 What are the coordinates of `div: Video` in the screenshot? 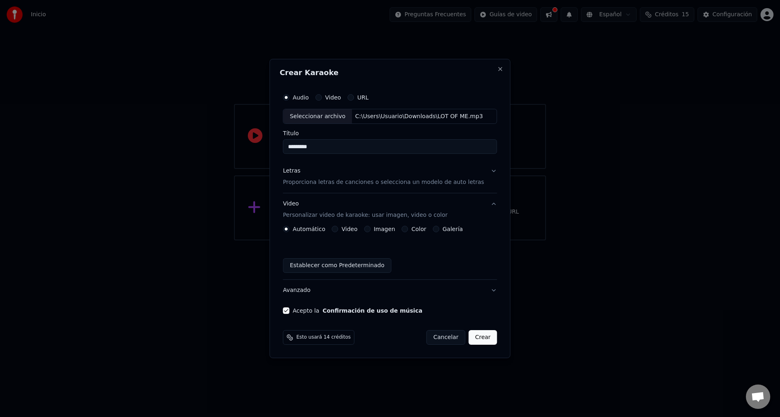 It's located at (365, 210).